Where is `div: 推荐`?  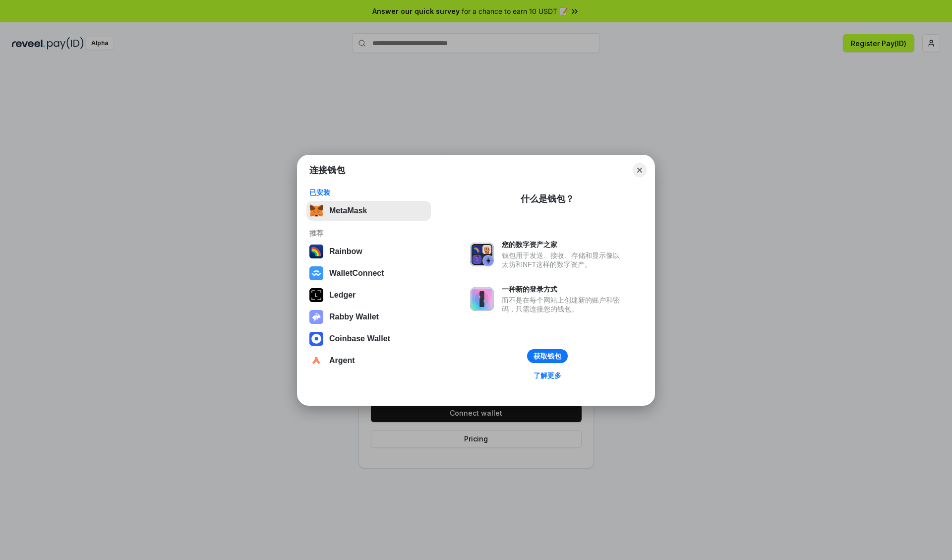
div: 推荐 is located at coordinates (368, 233).